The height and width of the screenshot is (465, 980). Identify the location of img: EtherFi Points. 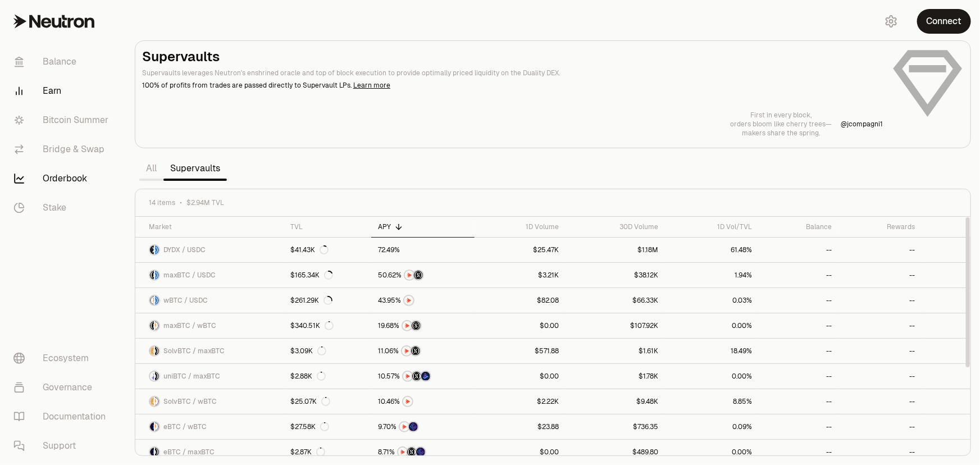
(421, 452).